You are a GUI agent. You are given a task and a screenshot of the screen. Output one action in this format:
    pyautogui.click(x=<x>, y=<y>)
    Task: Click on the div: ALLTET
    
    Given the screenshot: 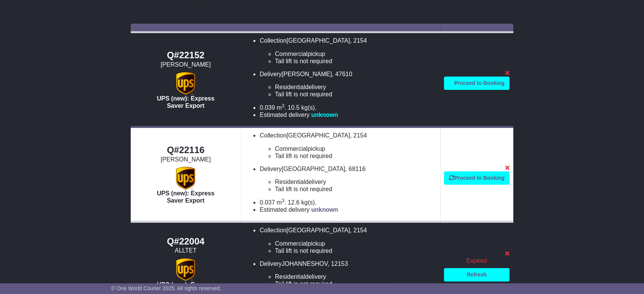 What is the action you would take?
    pyautogui.click(x=185, y=250)
    